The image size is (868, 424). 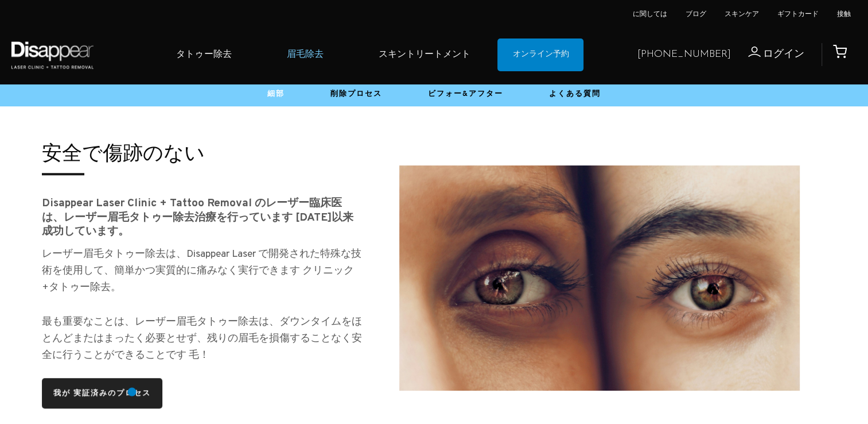 I want to click on a: ログイン, so click(x=768, y=55).